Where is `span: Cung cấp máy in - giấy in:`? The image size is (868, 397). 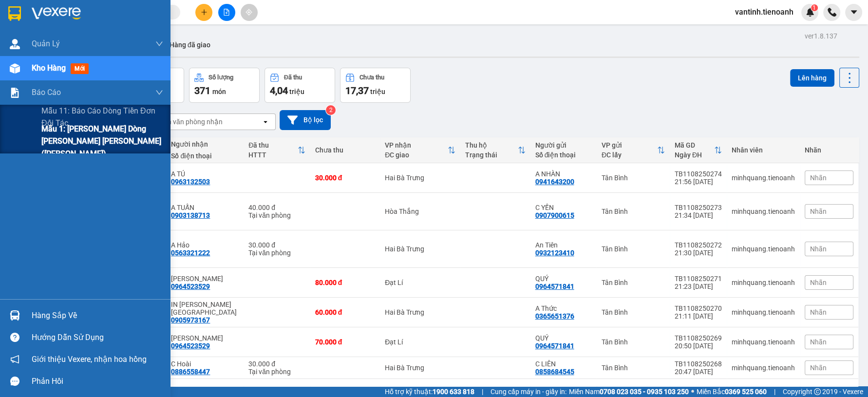
span: Cung cấp máy in - giấy in: is located at coordinates (529, 392).